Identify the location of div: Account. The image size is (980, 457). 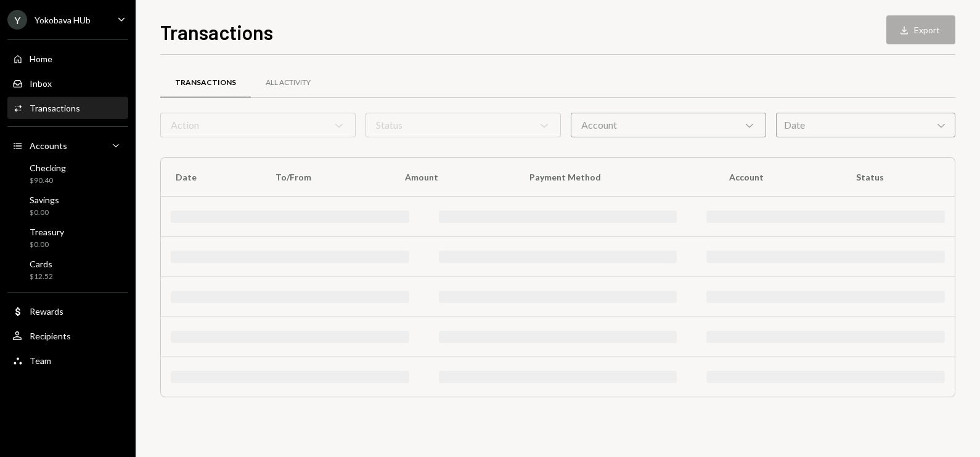
(668, 125).